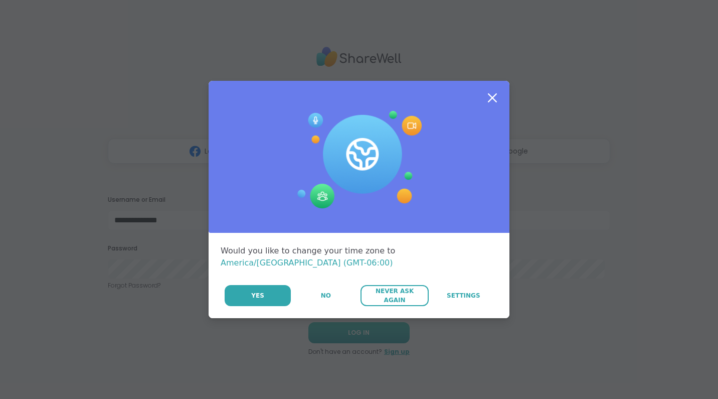  Describe the element at coordinates (359, 160) in the screenshot. I see `img: Session Experience` at that location.